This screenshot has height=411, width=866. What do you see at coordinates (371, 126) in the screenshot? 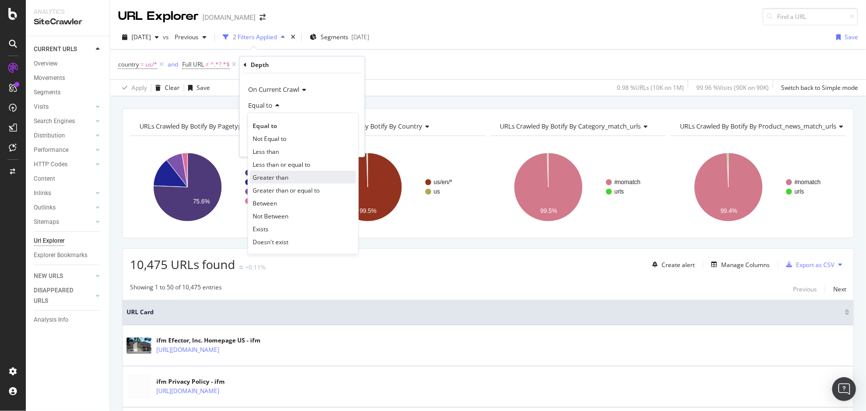
I see `span: URLs Crawled By Botify By country` at bounding box center [371, 126].